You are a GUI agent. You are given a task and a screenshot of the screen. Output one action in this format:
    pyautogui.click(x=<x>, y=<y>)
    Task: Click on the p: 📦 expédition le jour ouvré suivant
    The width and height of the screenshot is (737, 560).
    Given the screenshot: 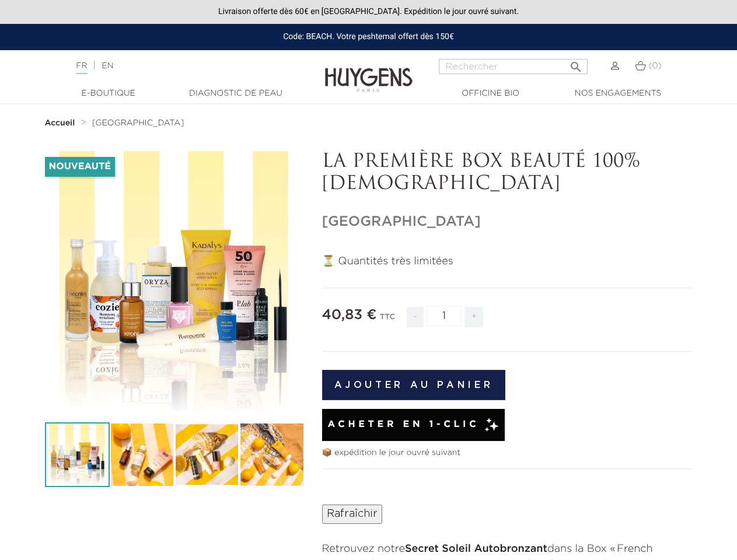 What is the action you would take?
    pyautogui.click(x=508, y=453)
    